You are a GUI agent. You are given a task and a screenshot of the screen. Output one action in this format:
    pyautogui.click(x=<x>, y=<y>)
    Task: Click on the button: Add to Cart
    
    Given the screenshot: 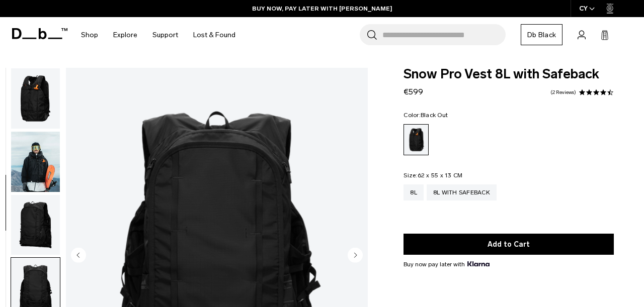 What is the action you would take?
    pyautogui.click(x=508, y=244)
    